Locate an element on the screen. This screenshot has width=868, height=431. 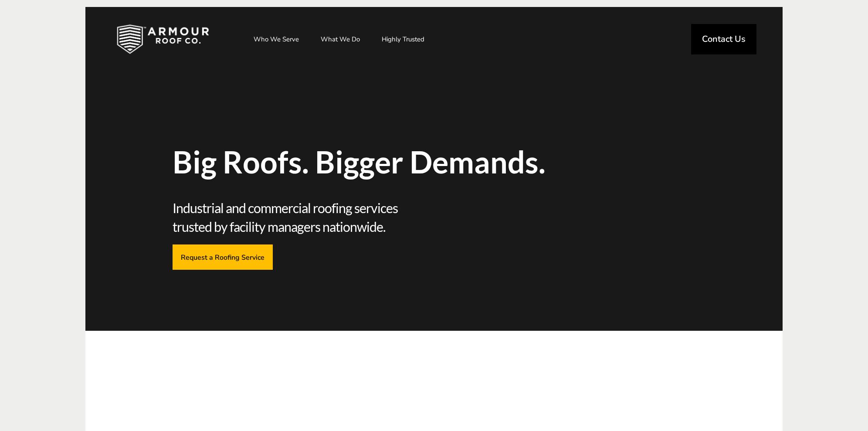
span: Request a Roofing Service is located at coordinates (223, 257).